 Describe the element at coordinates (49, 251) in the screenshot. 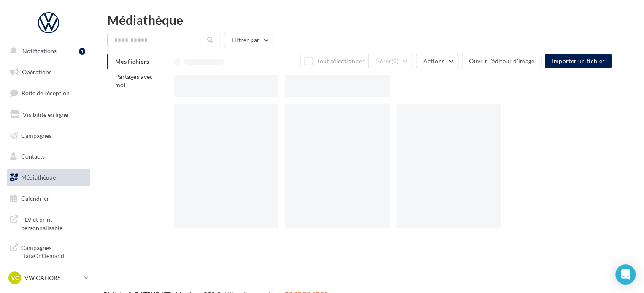

I see `a: Campagnes DataOnDemand` at that location.